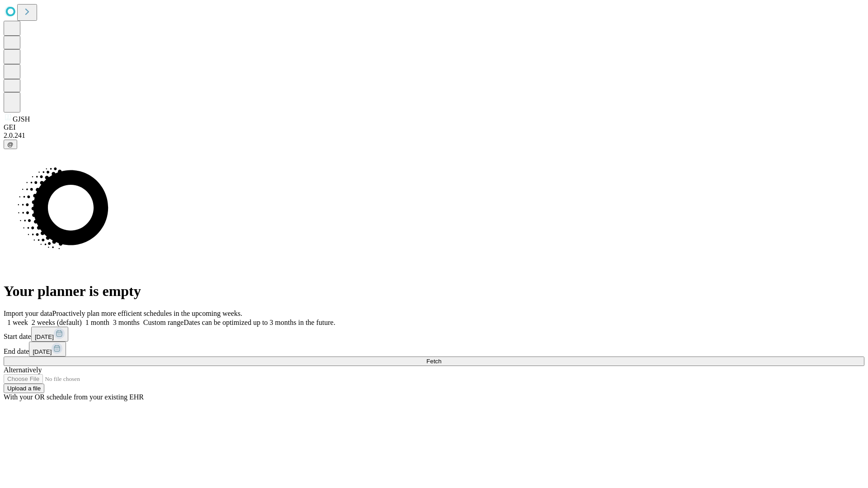 The image size is (868, 488). I want to click on span: GJSH, so click(21, 119).